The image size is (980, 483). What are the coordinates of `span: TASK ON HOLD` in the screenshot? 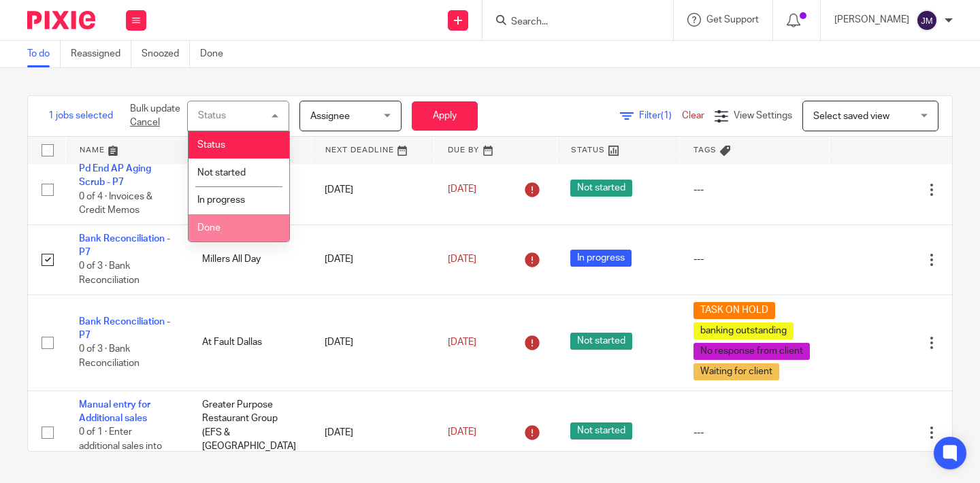 It's located at (734, 311).